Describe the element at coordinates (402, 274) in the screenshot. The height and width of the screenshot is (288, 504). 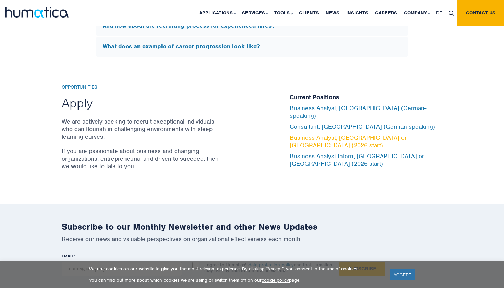
I see `a: ACCEPT` at that location.